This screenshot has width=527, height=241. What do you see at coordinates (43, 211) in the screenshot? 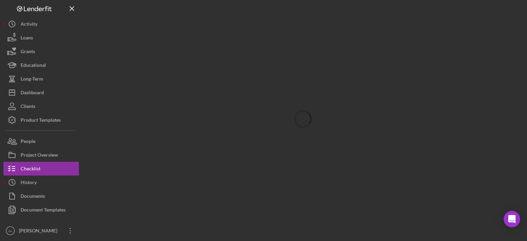
I see `div: Document Templates` at bounding box center [43, 211].